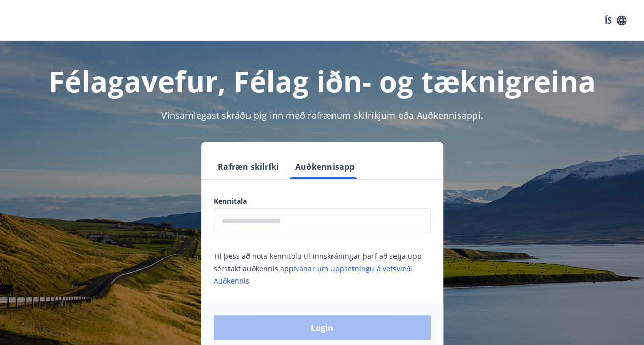 The image size is (644, 345). I want to click on span: Til þess að nota kennitölu til innskráningar þarf að setja upp sérstakt auðkennis app, so click(318, 269).